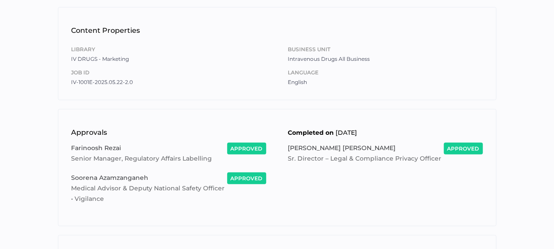 The width and height of the screenshot is (554, 249). What do you see at coordinates (96, 148) in the screenshot?
I see `span: Farinoosh Rezai` at bounding box center [96, 148].